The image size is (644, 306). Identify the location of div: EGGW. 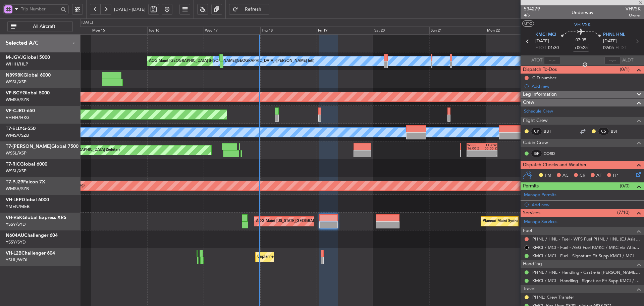
(489, 145).